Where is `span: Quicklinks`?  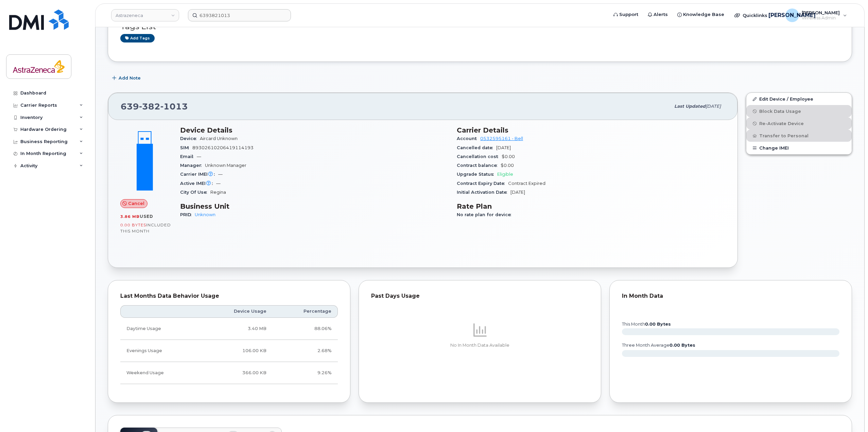 span: Quicklinks is located at coordinates (755, 15).